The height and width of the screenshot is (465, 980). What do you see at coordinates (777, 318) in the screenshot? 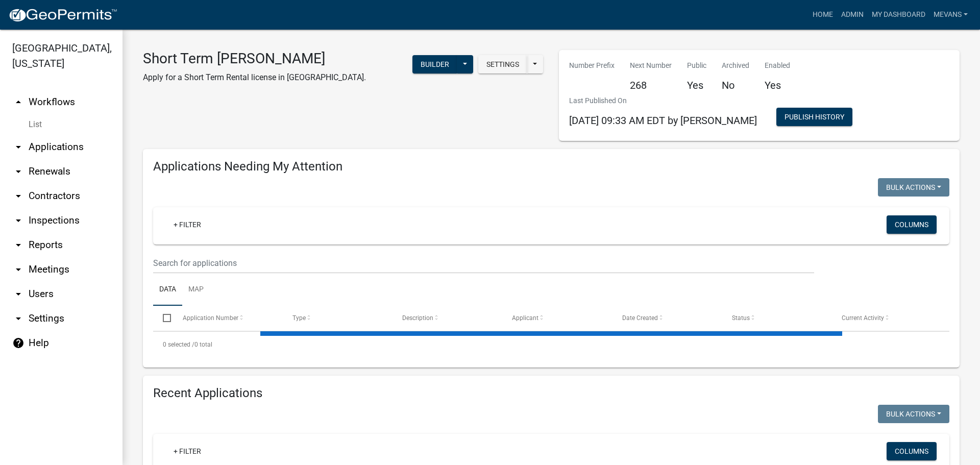
I see `datatable-header-cell: Status` at bounding box center [777, 318].